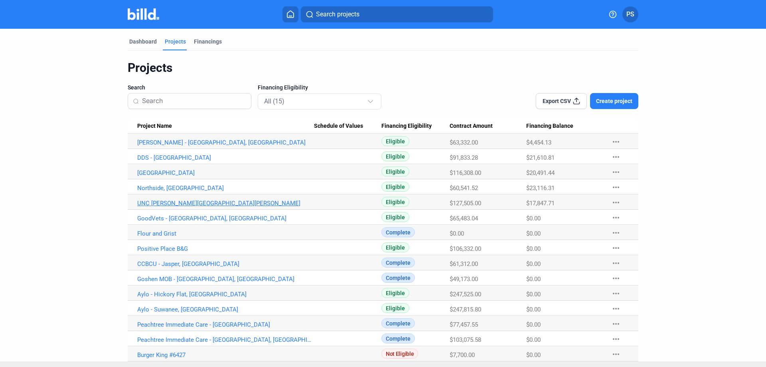 Image resolution: width=766 pixels, height=367 pixels. Describe the element at coordinates (541, 188) in the screenshot. I see `span: $23,116.31` at that location.